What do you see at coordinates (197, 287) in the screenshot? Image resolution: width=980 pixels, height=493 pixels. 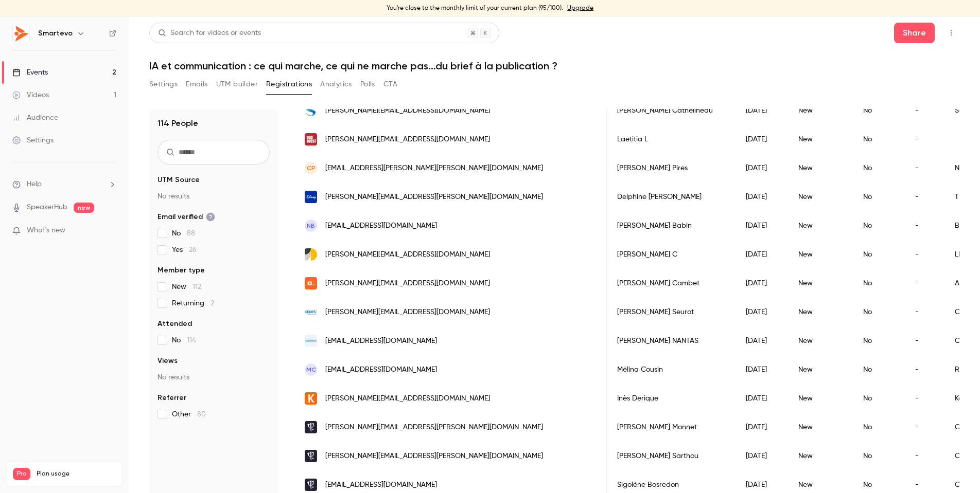 I see `span: 112` at bounding box center [197, 287].